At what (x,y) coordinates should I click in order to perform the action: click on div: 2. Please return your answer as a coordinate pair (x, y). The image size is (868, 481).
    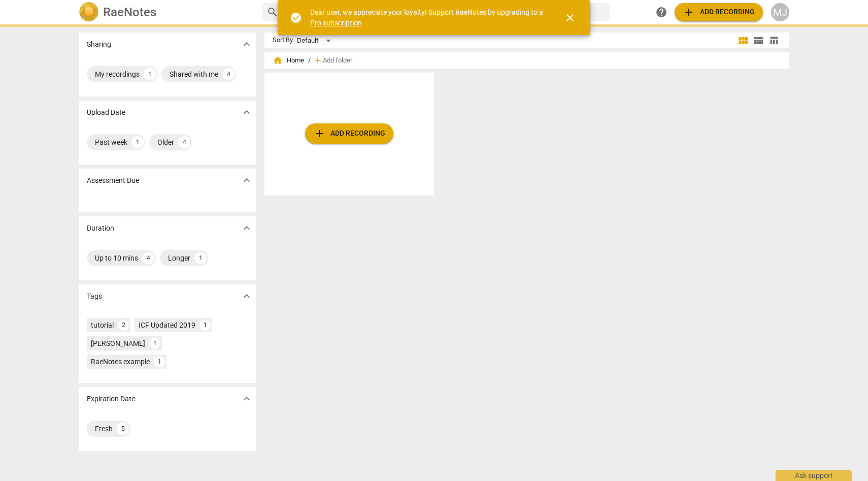
    Looking at the image, I should click on (123, 325).